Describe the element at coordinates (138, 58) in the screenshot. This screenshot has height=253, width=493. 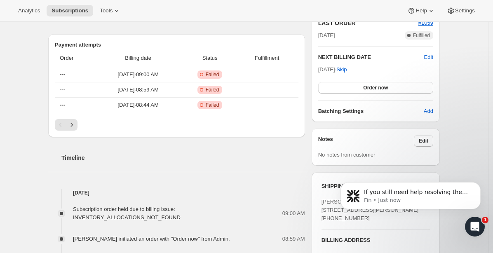
I see `span: Billing date` at that location.